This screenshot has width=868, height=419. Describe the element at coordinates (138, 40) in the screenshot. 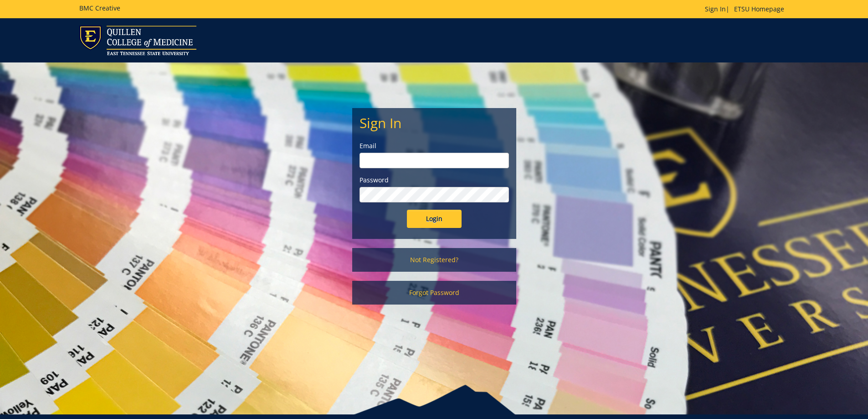

I see `img: ETSU logo` at that location.